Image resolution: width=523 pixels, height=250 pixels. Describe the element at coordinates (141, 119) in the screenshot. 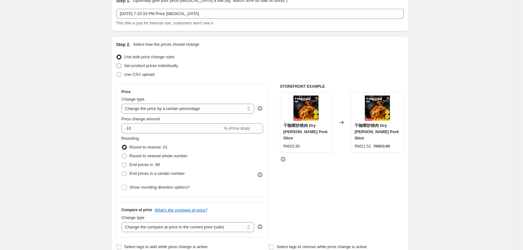

I see `span: Price change amount` at that location.